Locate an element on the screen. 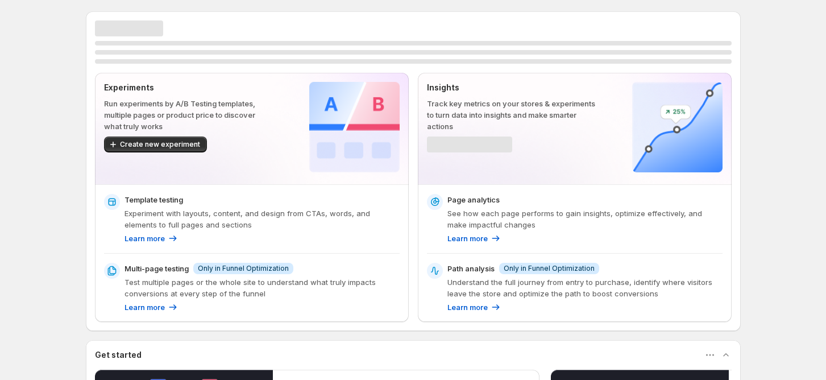 This screenshot has width=826, height=380. p: Insights is located at coordinates (511, 88).